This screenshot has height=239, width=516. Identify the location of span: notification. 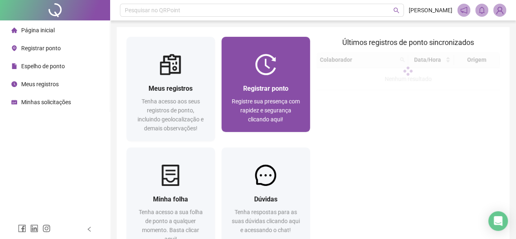
(464, 10).